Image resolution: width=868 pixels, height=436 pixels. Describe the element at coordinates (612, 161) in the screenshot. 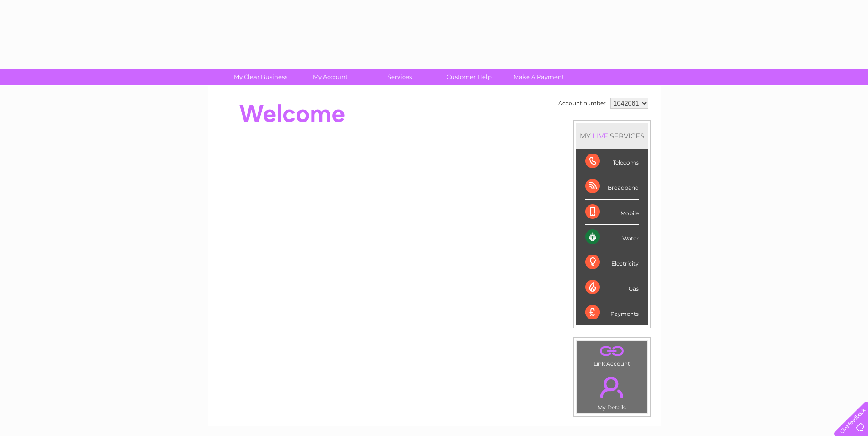

I see `div: Telecoms` at that location.